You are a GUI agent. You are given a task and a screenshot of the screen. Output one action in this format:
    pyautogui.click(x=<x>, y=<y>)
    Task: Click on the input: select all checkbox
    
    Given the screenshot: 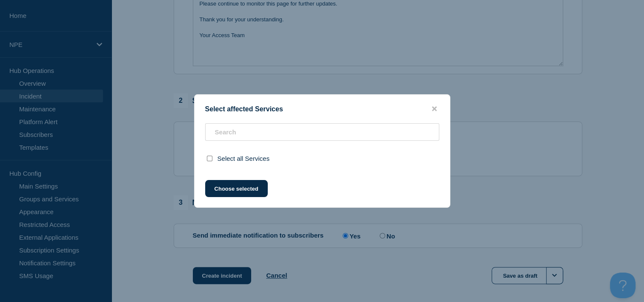 What is the action you would take?
    pyautogui.click(x=210, y=158)
    